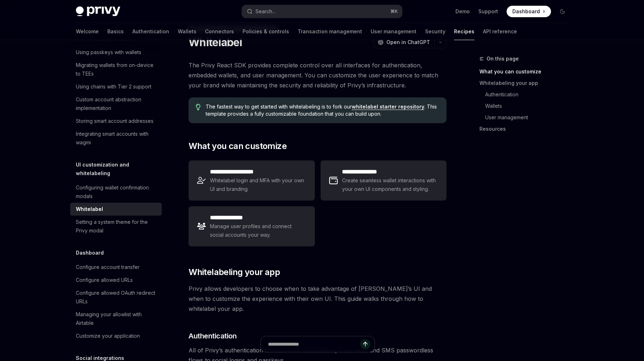  I want to click on span: Whitelabel login and MFA with your own UI and branding., so click(258, 185).